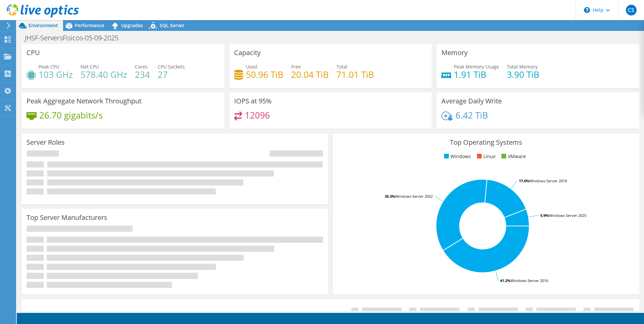 The height and width of the screenshot is (324, 644). Describe the element at coordinates (142, 75) in the screenshot. I see `h4: 234` at that location.